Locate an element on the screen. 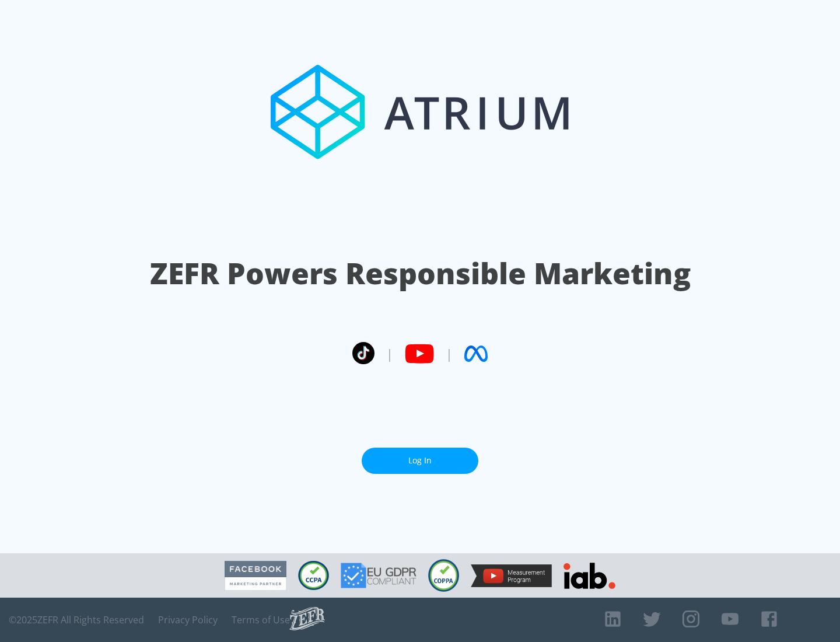 Image resolution: width=840 pixels, height=642 pixels. img: Facebook Marketing Partner is located at coordinates (256, 575).